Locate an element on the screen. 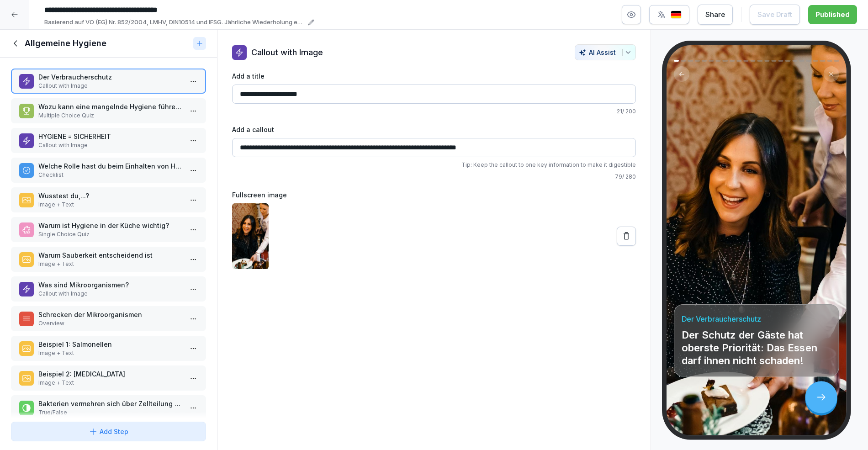 Image resolution: width=868 pixels, height=450 pixels. p: Single Choice Quiz is located at coordinates (110, 234).